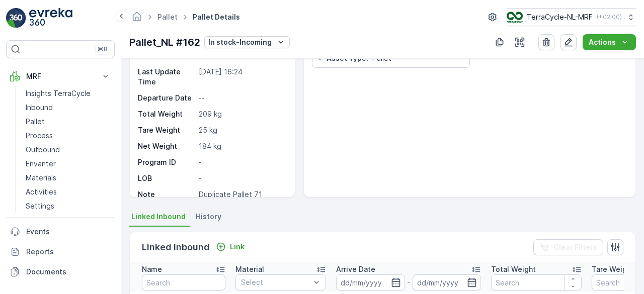 The image size is (644, 294). What do you see at coordinates (568, 247) in the screenshot?
I see `button: Clear Filters` at bounding box center [568, 247].